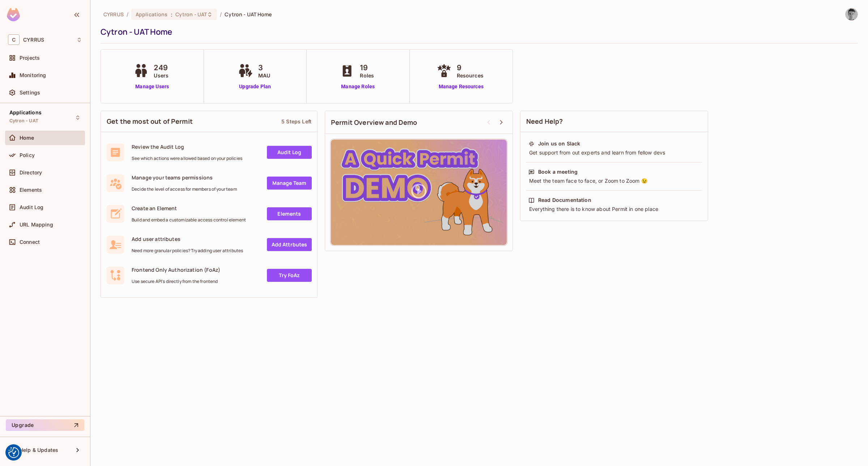  I want to click on img: Vladimír Krejsa, so click(851, 14).